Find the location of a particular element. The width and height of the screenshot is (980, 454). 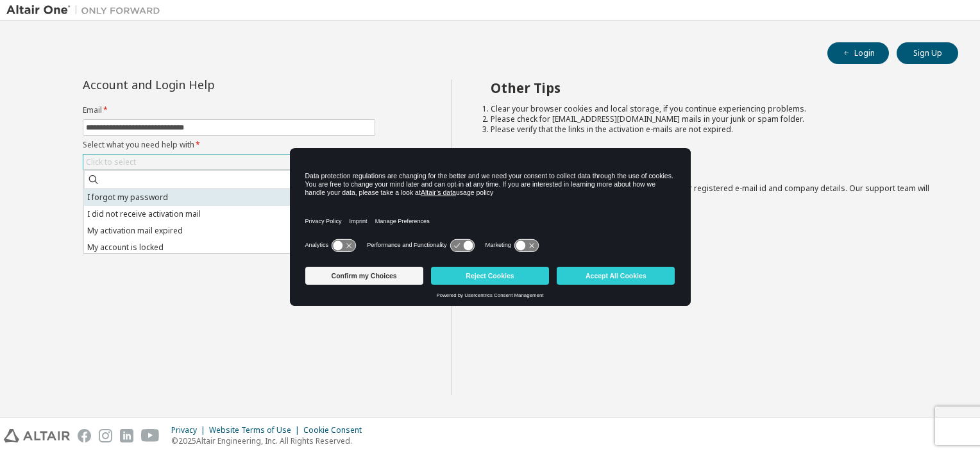

div: Privacy is located at coordinates (190, 430).